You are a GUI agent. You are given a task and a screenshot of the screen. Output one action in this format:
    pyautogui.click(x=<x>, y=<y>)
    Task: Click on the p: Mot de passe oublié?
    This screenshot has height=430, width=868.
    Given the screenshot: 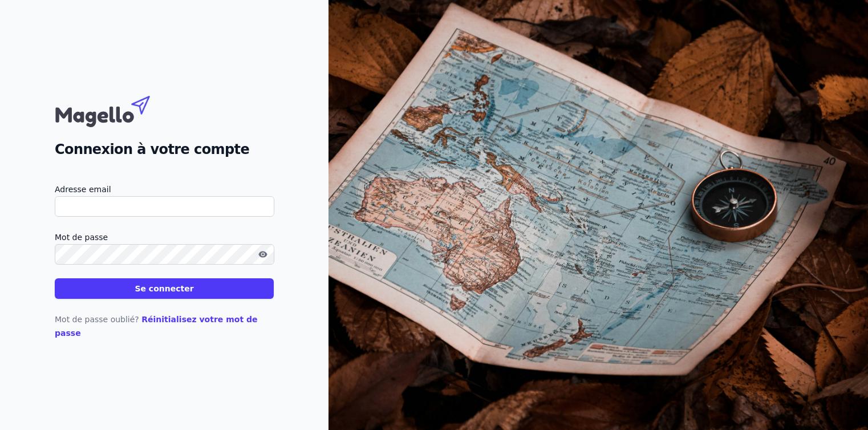 What is the action you would take?
    pyautogui.click(x=165, y=326)
    